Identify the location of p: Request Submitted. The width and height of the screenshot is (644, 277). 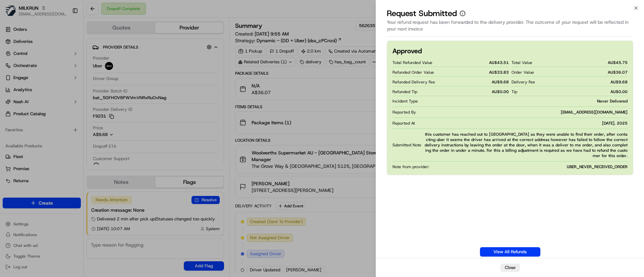
(421, 14).